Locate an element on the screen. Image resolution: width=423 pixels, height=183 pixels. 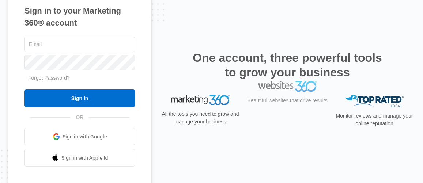
span: Sign in with Apple Id is located at coordinates (85, 158).